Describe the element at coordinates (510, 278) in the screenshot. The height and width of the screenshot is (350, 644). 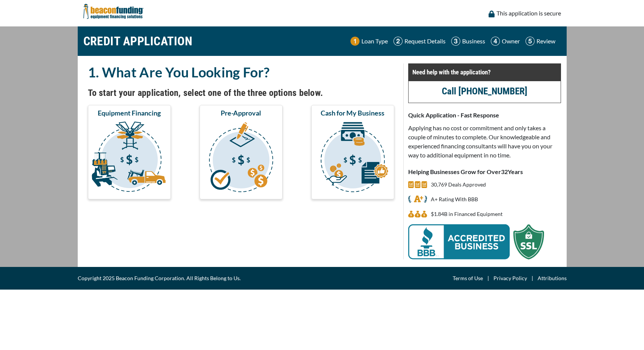
I see `a: Privacy Policy` at that location.